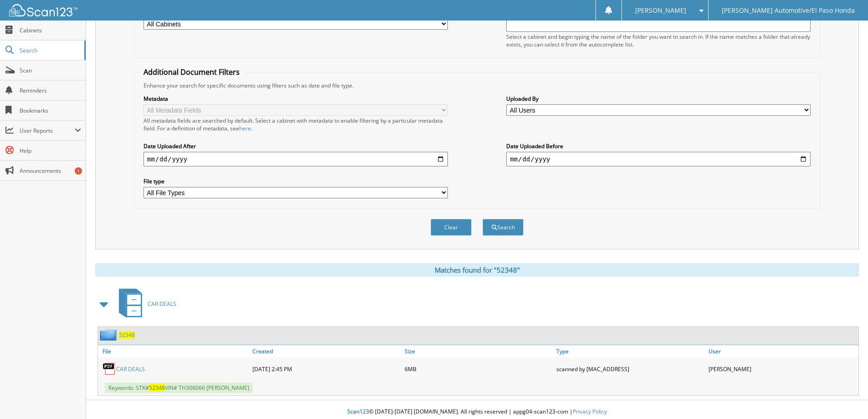 This screenshot has width=868, height=419. What do you see at coordinates (658, 146) in the screenshot?
I see `label: Date Uploaded Before` at bounding box center [658, 146].